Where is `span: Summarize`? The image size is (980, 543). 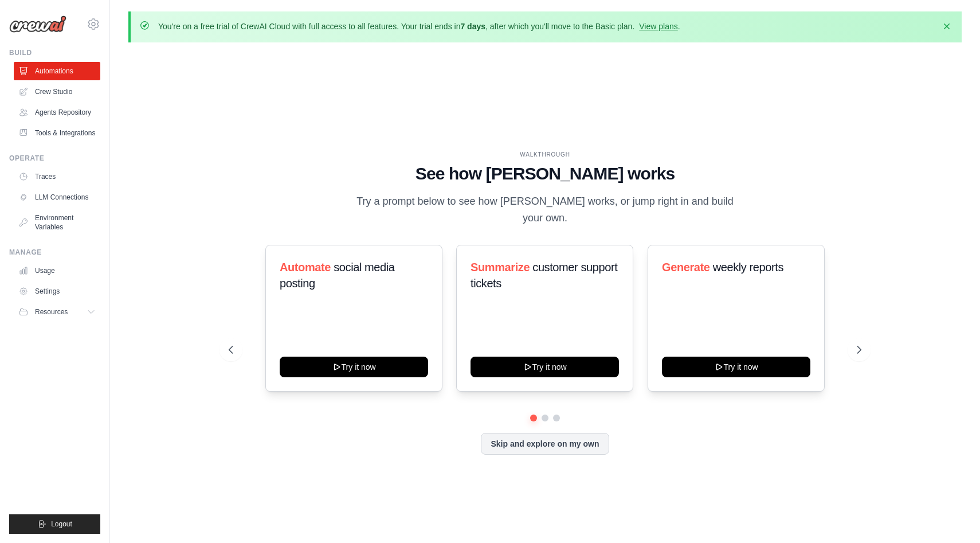
span: Summarize is located at coordinates (499, 267).